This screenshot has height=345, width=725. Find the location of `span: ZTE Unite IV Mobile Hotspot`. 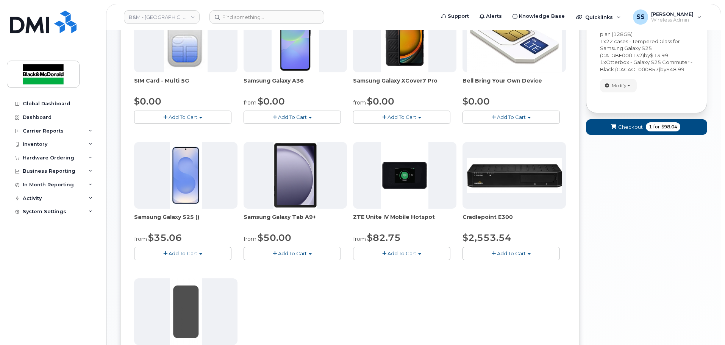

span: ZTE Unite IV Mobile Hotspot is located at coordinates (404, 221).